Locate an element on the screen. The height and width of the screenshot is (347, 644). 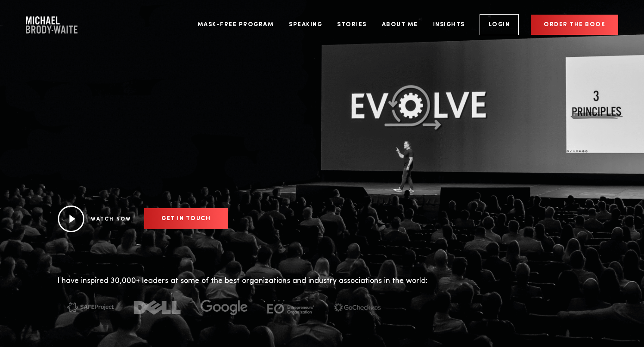
a: Stories is located at coordinates (352, 24).